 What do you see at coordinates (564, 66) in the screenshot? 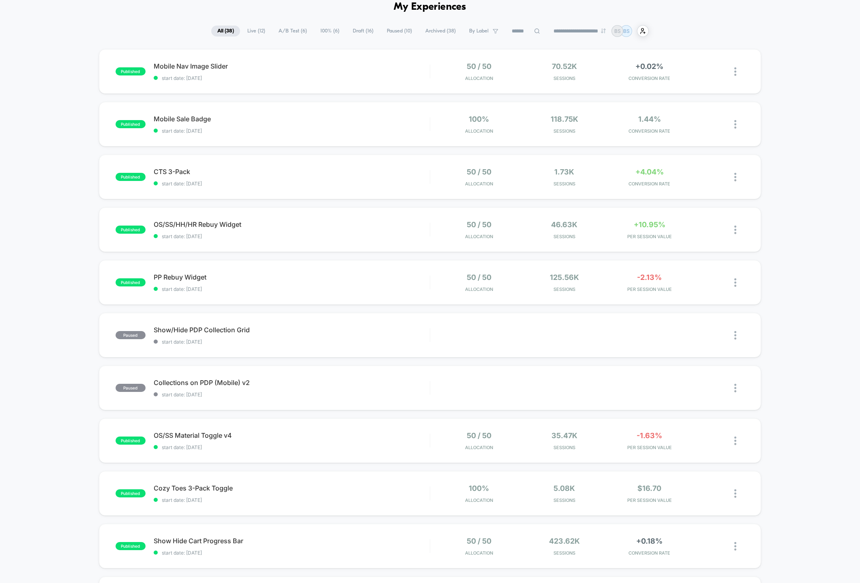
I see `span: 70.52k` at bounding box center [564, 66].